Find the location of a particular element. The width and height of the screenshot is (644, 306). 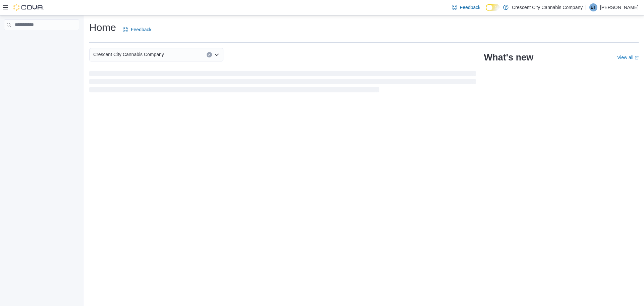

a: View allExternal link is located at coordinates (628, 57).